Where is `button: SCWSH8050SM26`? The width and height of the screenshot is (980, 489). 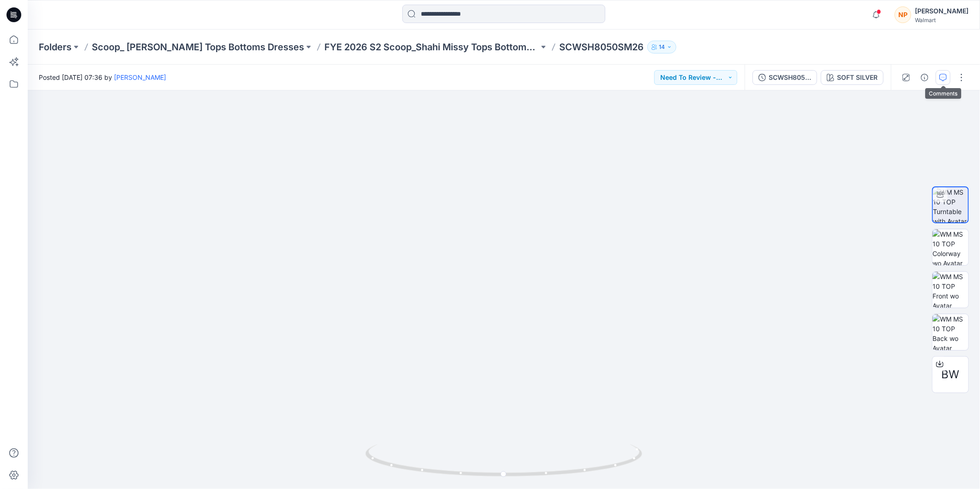 button: SCWSH8050SM26 is located at coordinates (785, 77).